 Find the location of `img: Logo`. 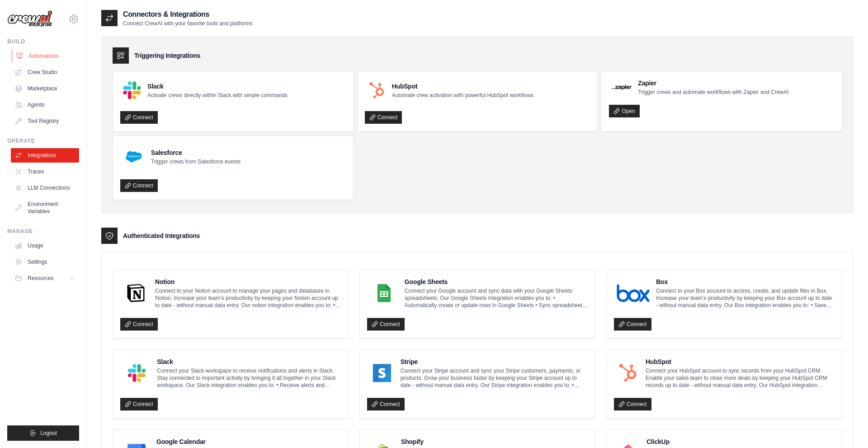

img: Logo is located at coordinates (30, 19).